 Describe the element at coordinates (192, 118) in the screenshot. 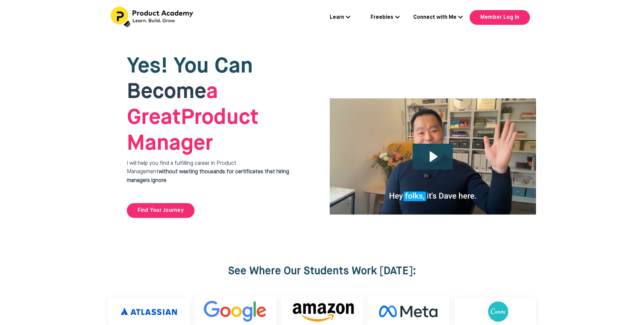

I see `span: Product Manager` at that location.